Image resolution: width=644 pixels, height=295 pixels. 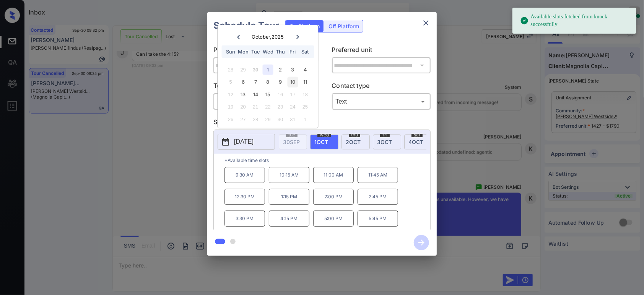 What do you see at coordinates (289, 219) in the screenshot?
I see `p: 4:15 PM` at bounding box center [289, 219].